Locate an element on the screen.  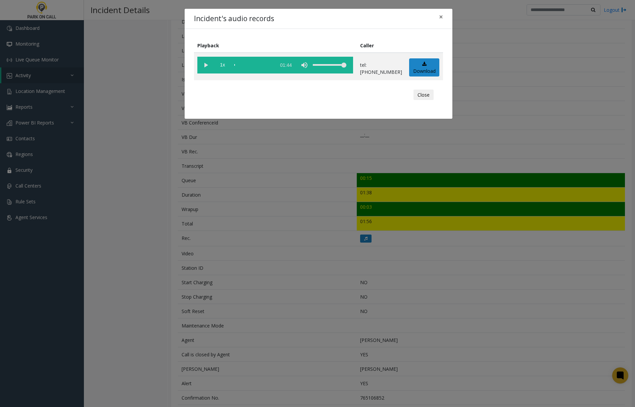
a: Download is located at coordinates (424, 67).